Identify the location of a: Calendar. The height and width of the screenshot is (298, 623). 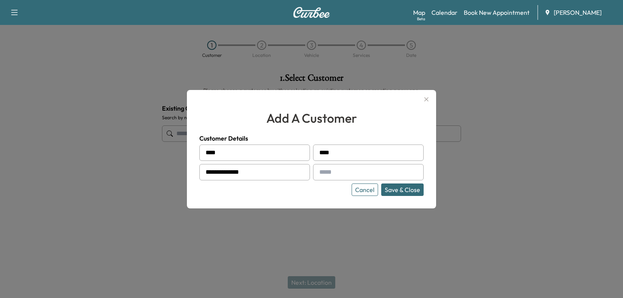
(444, 12).